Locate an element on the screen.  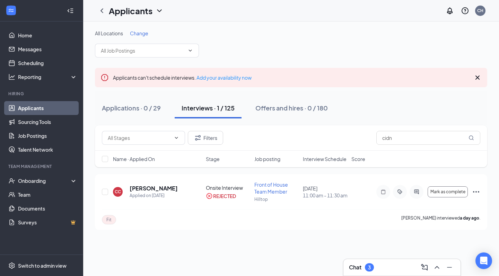
a: Scheduling is located at coordinates (47, 63).